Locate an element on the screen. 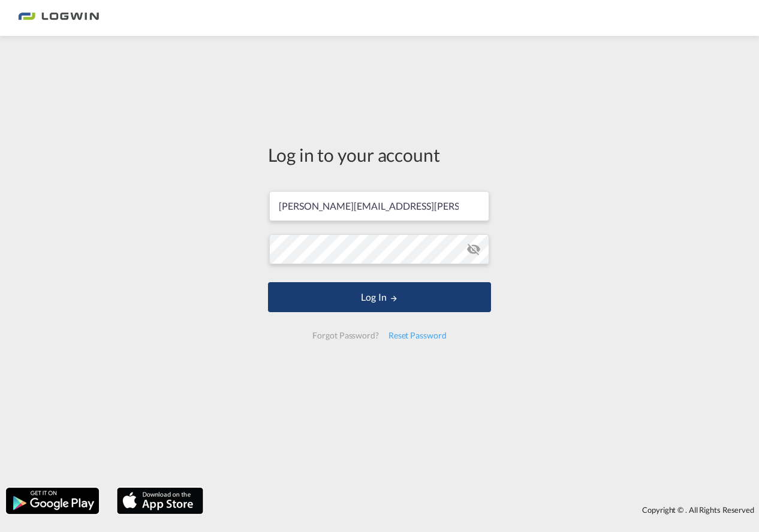 The width and height of the screenshot is (759, 532). img: apple.png is located at coordinates (160, 501).